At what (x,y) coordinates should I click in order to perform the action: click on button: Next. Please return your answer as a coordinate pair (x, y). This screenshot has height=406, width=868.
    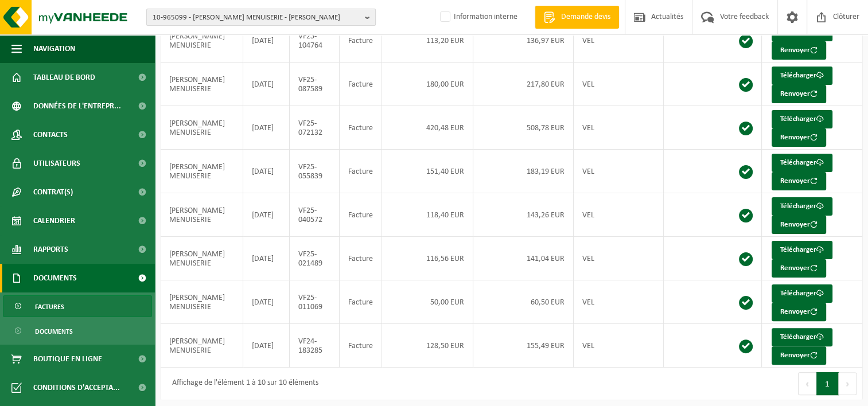
    Looking at the image, I should click on (847, 383).